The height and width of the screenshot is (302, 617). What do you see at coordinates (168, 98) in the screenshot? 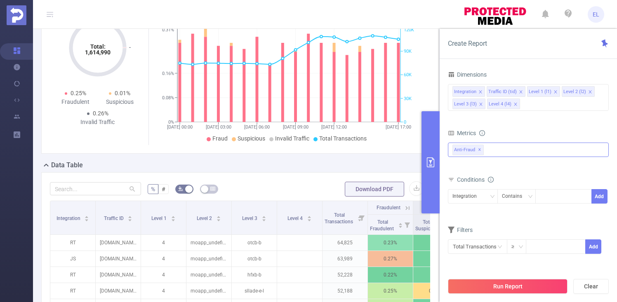
I see `tspan: 0.08%` at bounding box center [168, 98].